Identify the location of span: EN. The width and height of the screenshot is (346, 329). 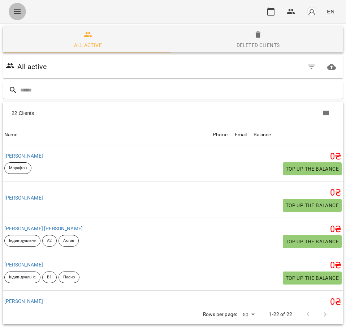
(330, 11).